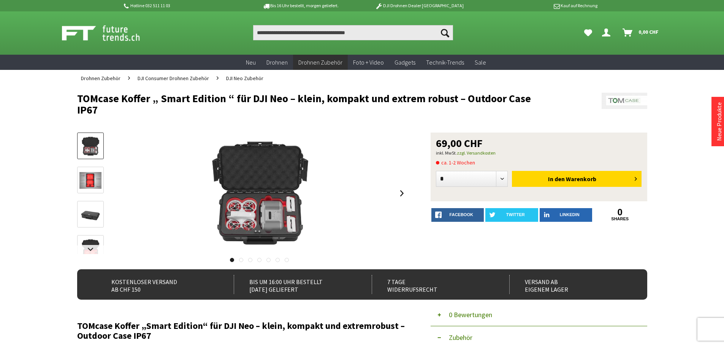  What do you see at coordinates (566, 215) in the screenshot?
I see `a: LinkedIn` at bounding box center [566, 215].